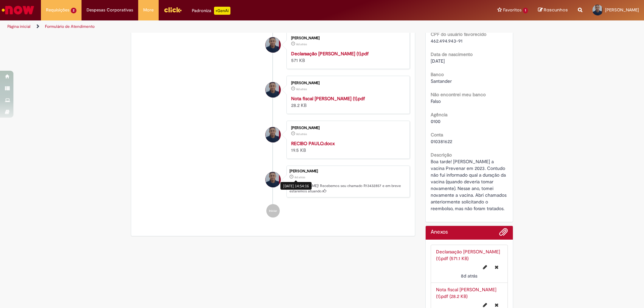  I want to click on span: Despesas Corporativas, so click(110, 10).